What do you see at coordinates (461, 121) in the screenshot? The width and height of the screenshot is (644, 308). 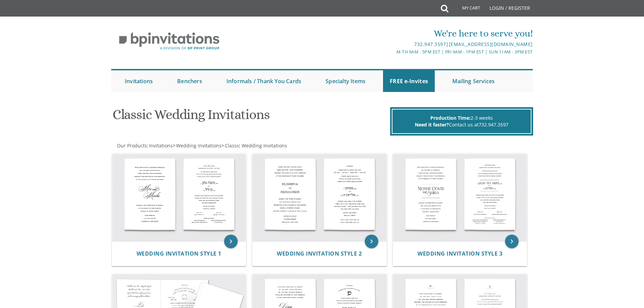 I see `div: 2-3 weeks Contact us at` at bounding box center [461, 121].